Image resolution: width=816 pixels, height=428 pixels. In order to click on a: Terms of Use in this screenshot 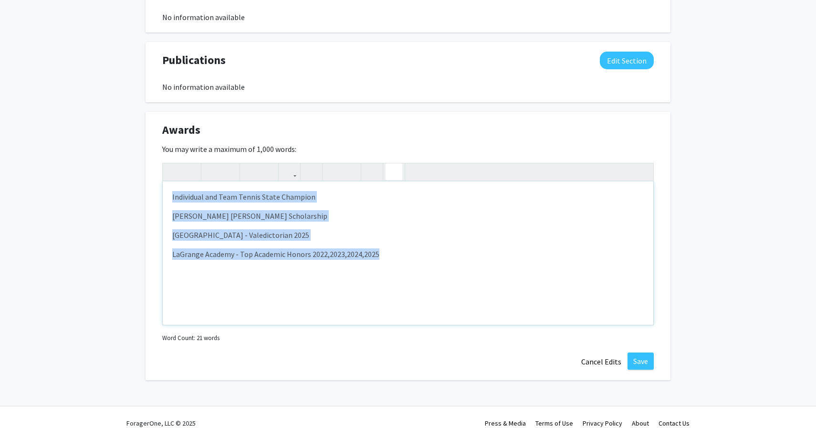, I will do `click(554, 423)`.